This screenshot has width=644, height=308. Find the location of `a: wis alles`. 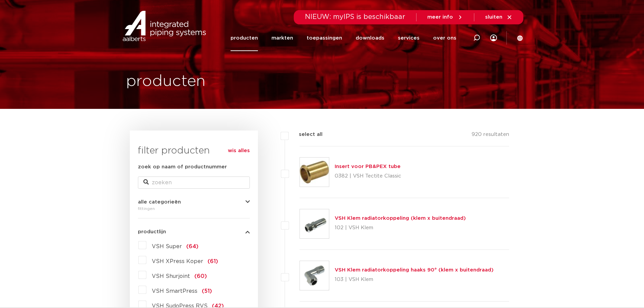

a: wis alles is located at coordinates (239, 151).